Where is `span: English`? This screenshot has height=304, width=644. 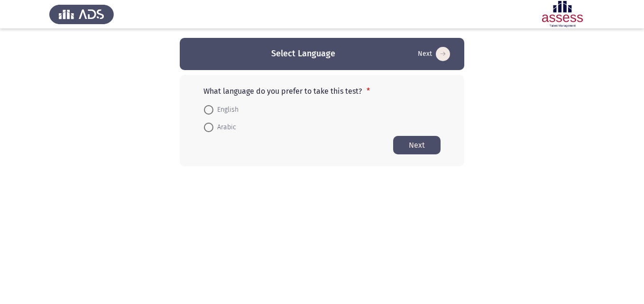
span: English is located at coordinates (226, 109).